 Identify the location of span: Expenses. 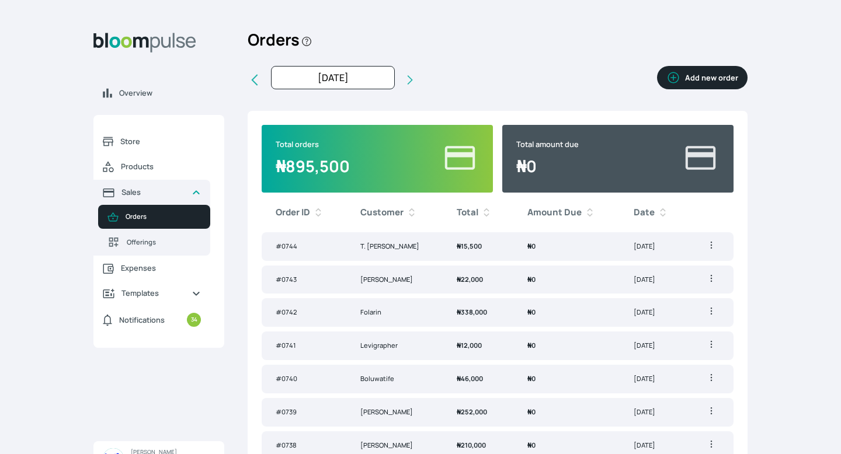
(161, 268).